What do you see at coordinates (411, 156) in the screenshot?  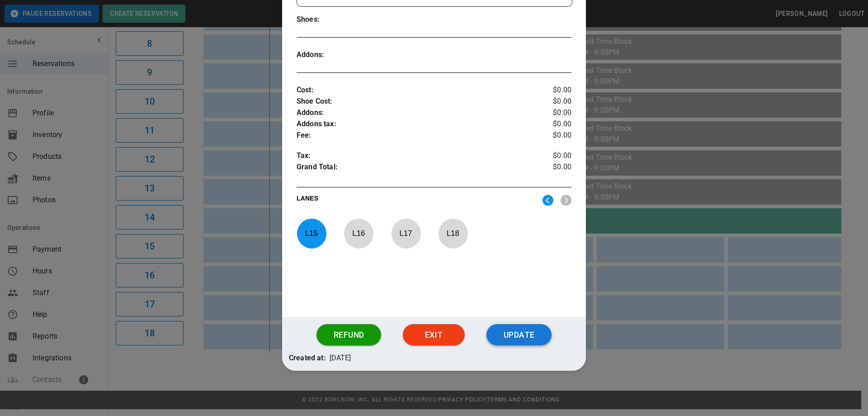 I see `p: Tax :` at bounding box center [411, 156].